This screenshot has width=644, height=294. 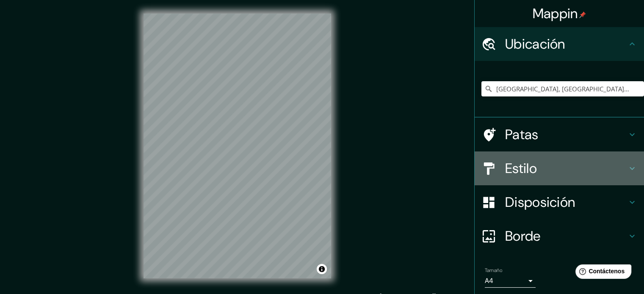 What do you see at coordinates (535, 44) in the screenshot?
I see `font: Ubicación` at bounding box center [535, 44].